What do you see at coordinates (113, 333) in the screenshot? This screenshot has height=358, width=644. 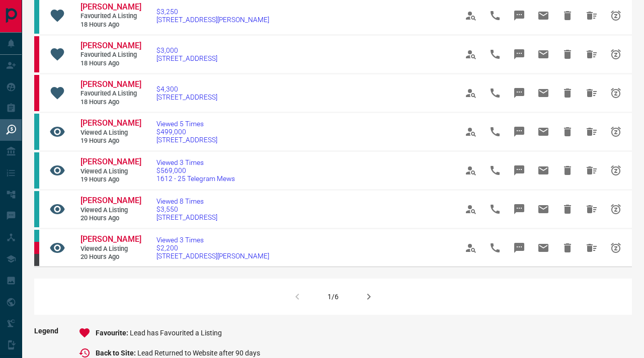 I see `span: Favourite` at bounding box center [113, 333].